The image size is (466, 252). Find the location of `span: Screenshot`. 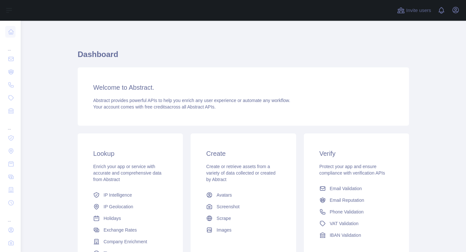

span: Screenshot is located at coordinates (228, 206).